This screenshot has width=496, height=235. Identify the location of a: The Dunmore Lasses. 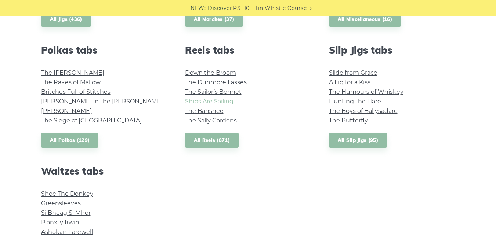
(216, 82).